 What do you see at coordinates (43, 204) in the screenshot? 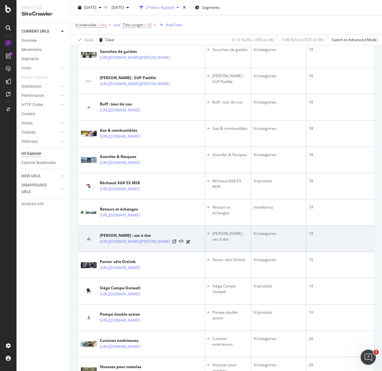
I see `a: Analysis Info` at bounding box center [43, 204].